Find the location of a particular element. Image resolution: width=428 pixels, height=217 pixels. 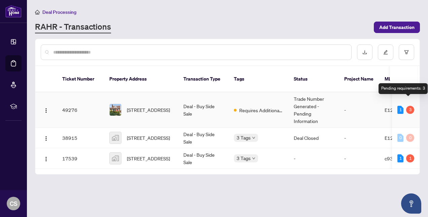

th: MLS # is located at coordinates (400, 79).